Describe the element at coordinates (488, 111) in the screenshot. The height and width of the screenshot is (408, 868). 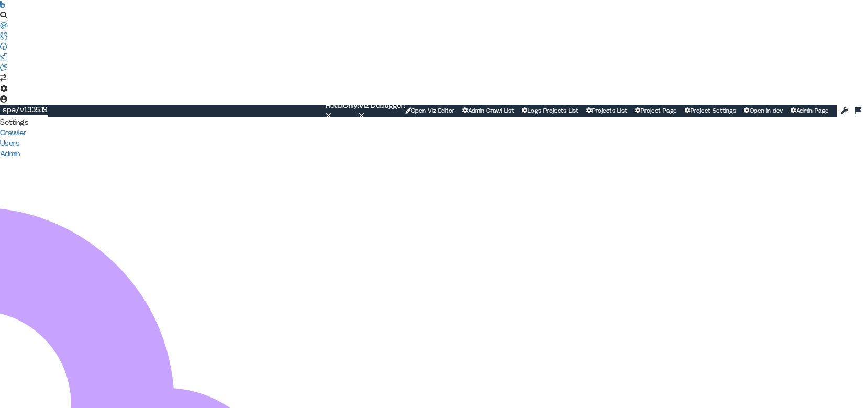
I see `a: Admin Crawl List` at that location.